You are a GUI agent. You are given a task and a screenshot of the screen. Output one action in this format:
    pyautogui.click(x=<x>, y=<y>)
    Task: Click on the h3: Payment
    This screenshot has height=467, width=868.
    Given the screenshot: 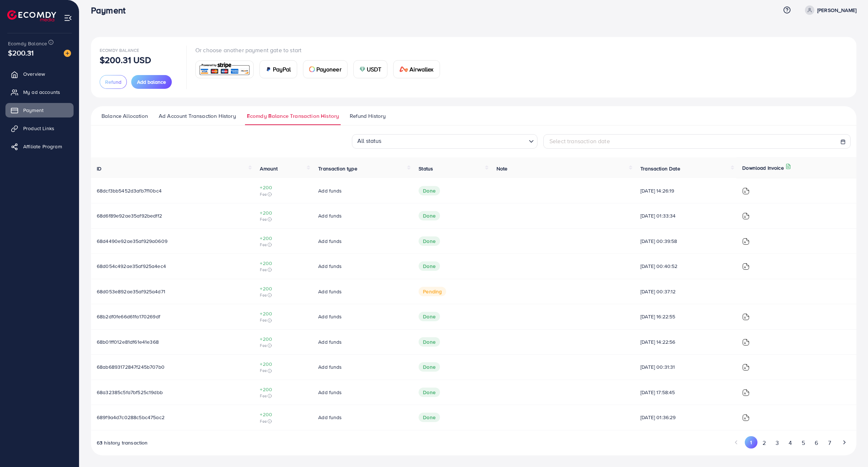 What is the action you would take?
    pyautogui.click(x=111, y=10)
    